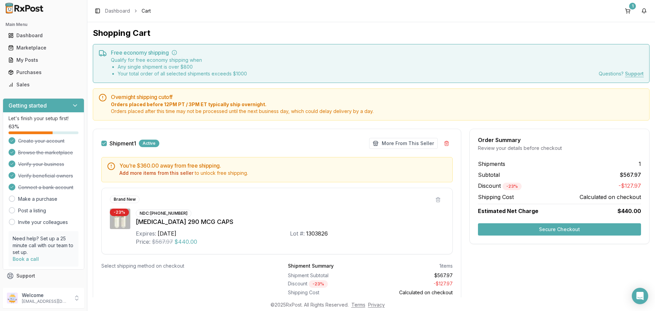 Image resolution: width=655 pixels, height=311 pixels. I want to click on a: 1, so click(628, 11).